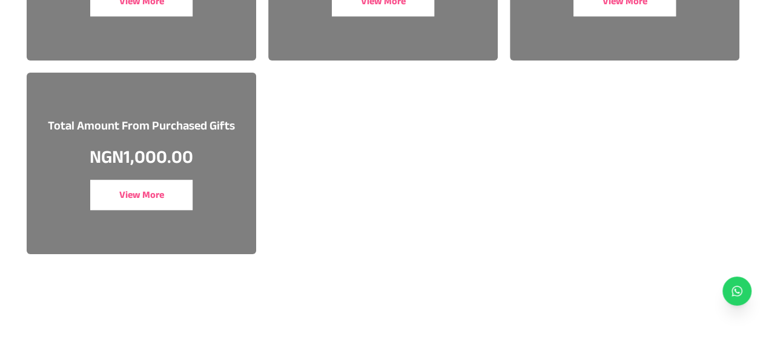  Describe the element at coordinates (141, 195) in the screenshot. I see `button: View More` at that location.